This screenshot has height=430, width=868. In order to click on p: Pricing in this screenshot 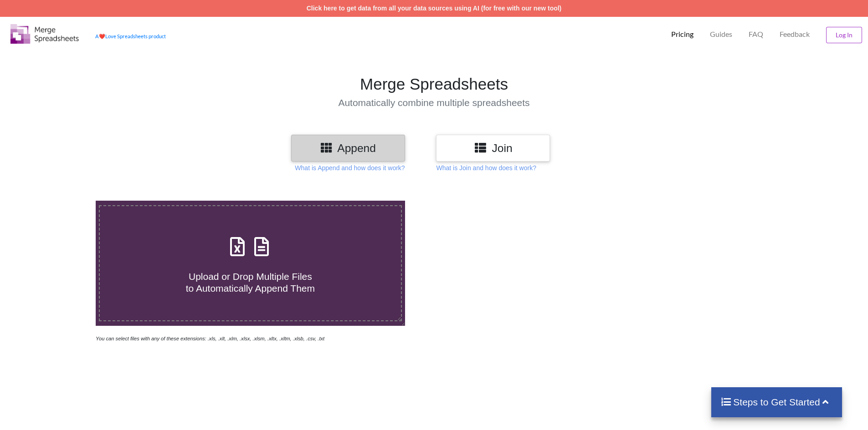, I will do `click(682, 34)`.